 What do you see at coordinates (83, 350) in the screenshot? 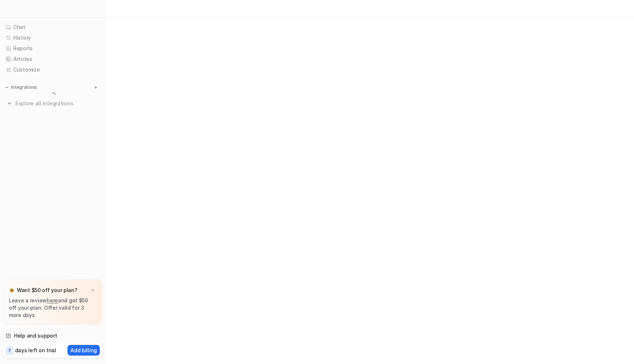
I see `p: Add billing` at bounding box center [83, 350].